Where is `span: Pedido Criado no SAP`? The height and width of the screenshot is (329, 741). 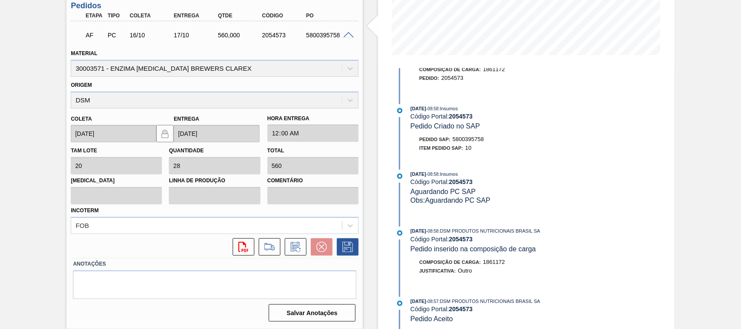 span: Pedido Criado no SAP is located at coordinates (445, 126).